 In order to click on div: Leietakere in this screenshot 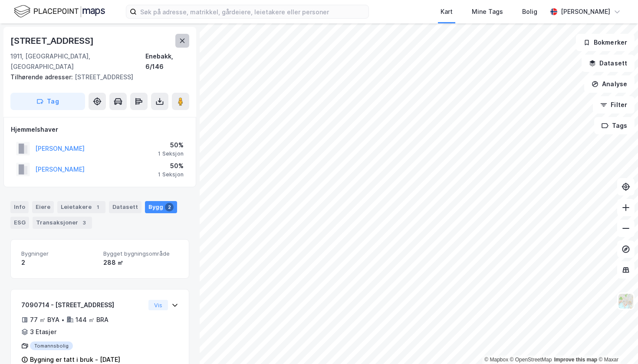, I will do `click(81, 207)`.